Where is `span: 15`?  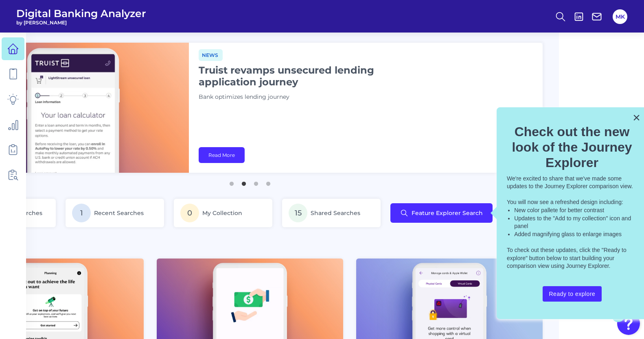 span: 15 is located at coordinates (298, 213).